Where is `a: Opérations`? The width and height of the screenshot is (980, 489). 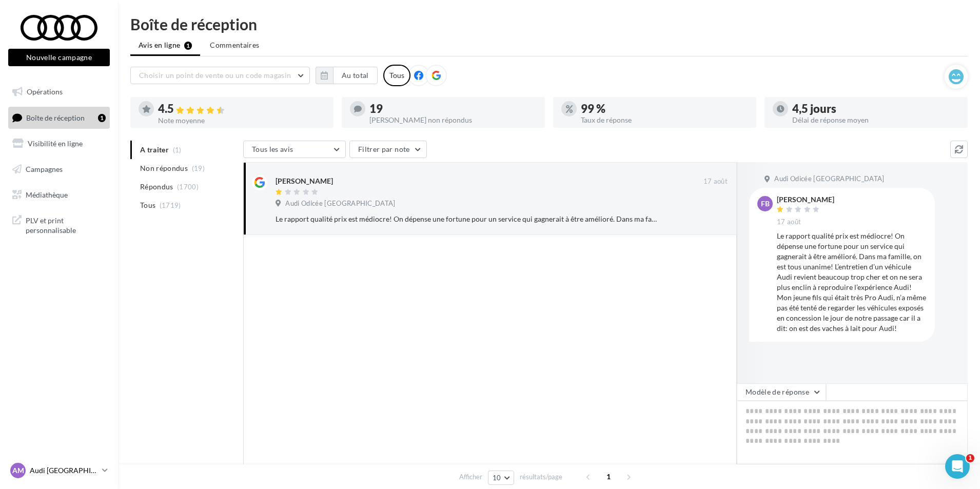
a: Opérations is located at coordinates (59, 92).